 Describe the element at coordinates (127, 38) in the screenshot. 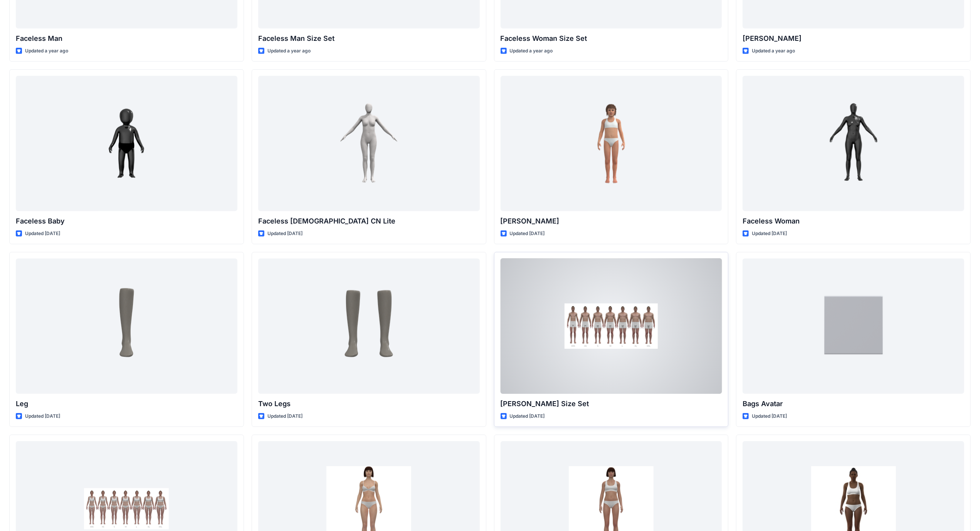

I see `p: Faceless Man` at that location.